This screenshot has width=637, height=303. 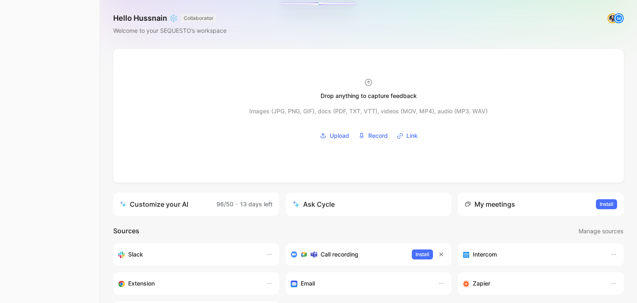 I want to click on div: Customize your AI, so click(x=154, y=204).